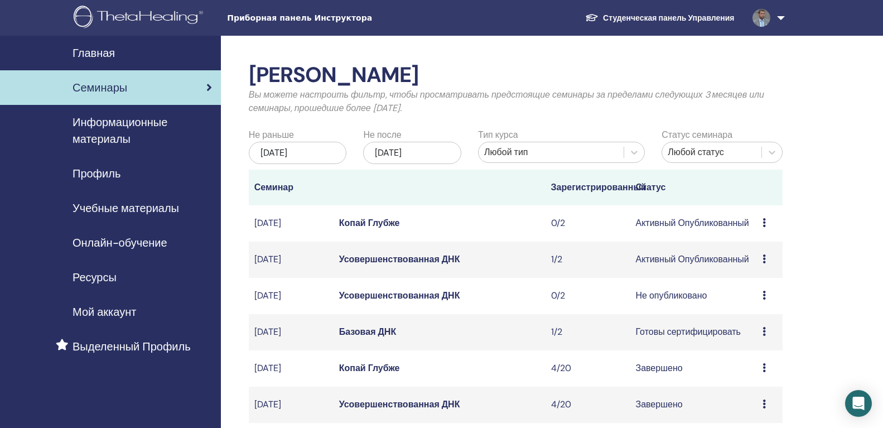 The image size is (883, 428). Describe the element at coordinates (271, 134) in the screenshot. I see `ya-tr-span: Не раньше` at that location.